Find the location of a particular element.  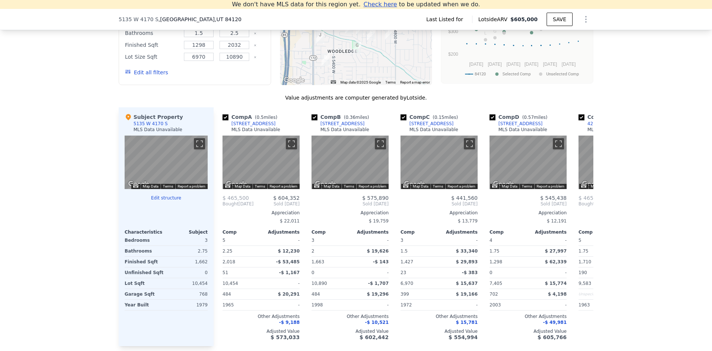

div: 1972 is located at coordinates (419, 305).